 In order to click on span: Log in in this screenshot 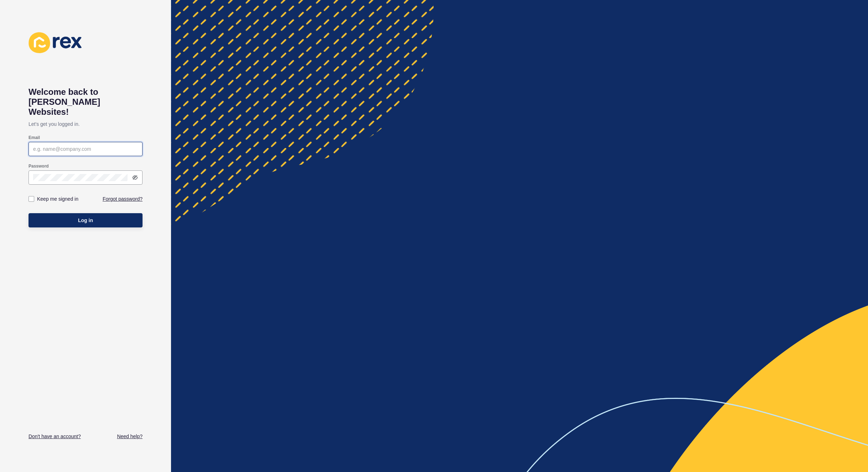, I will do `click(86, 220)`.